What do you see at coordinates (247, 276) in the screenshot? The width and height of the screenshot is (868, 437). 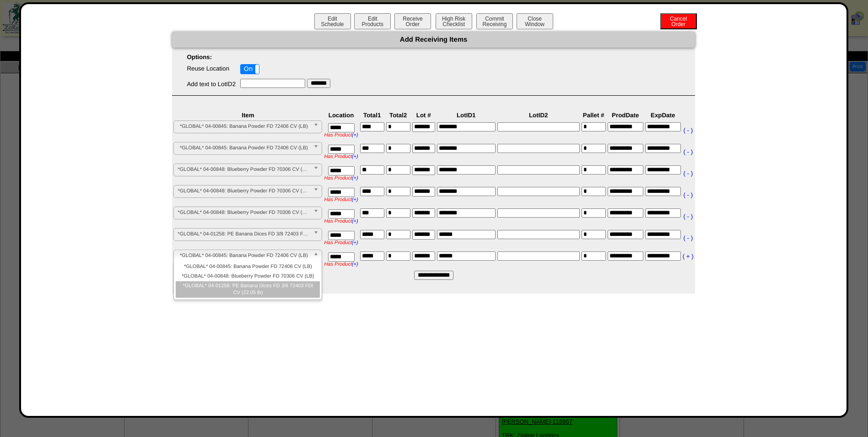 I see `li: *GLOBAL* 04-00848: Blueberry Powder FD 70306 CV (LB)` at bounding box center [247, 276].